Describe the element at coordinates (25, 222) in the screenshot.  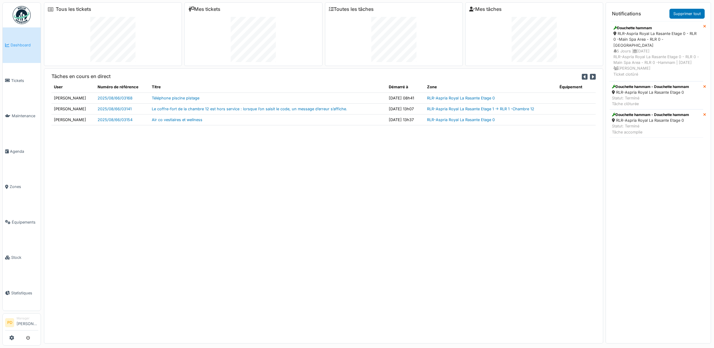
I see `span: Équipements` at that location.